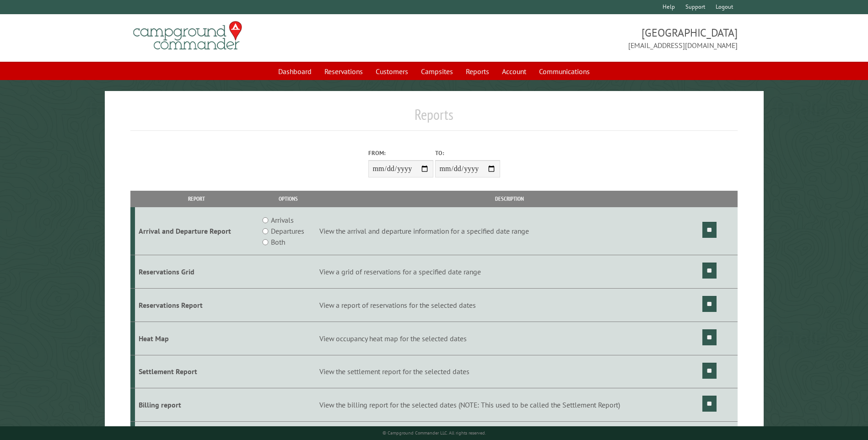  I want to click on td: Settlement Report, so click(197, 371).